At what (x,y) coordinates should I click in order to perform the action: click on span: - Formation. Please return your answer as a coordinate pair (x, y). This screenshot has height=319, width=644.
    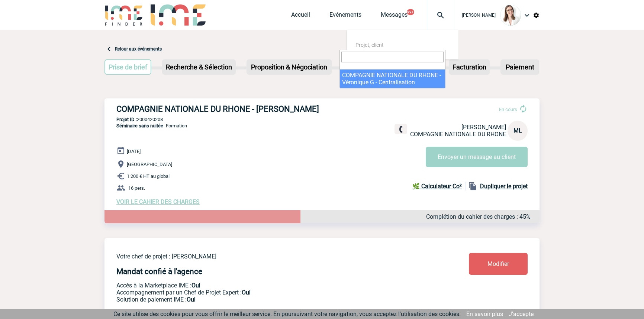
    Looking at the image, I should click on (152, 126).